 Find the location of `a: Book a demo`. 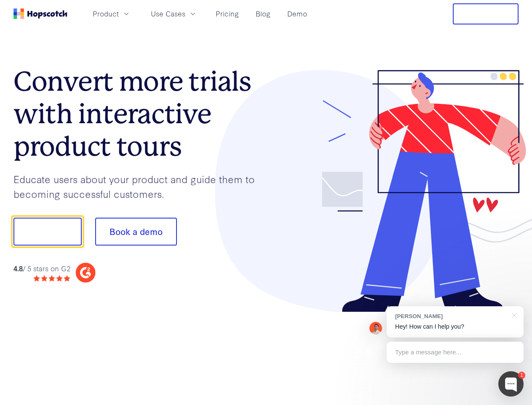

a: Book a demo is located at coordinates (136, 231).